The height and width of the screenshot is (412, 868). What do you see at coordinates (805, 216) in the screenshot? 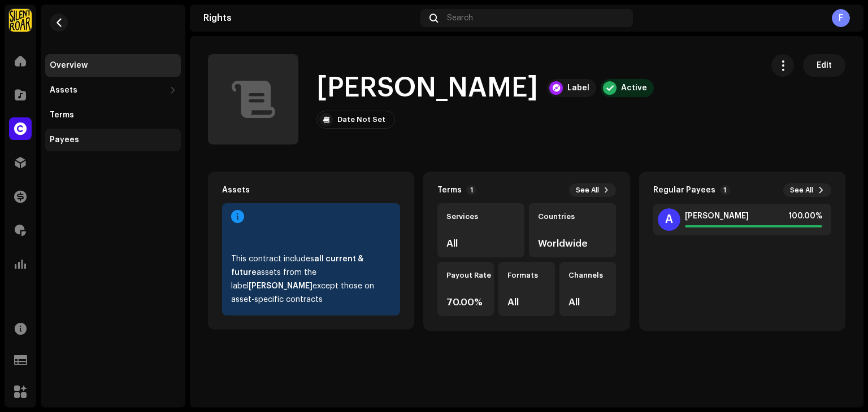
I see `span: 100.00%` at bounding box center [805, 216].